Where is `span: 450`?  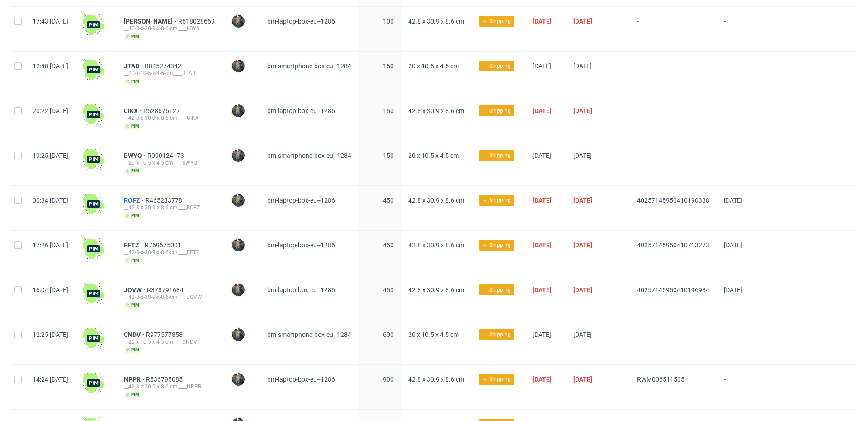
span: 450 is located at coordinates (388, 245).